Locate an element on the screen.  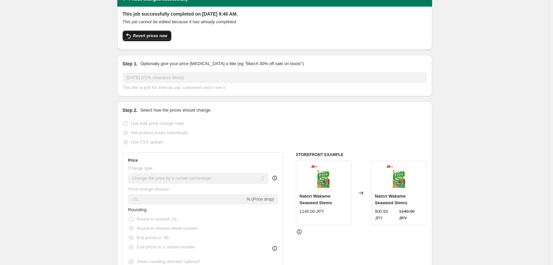
div: 900.60 JPY is located at coordinates (386, 214).